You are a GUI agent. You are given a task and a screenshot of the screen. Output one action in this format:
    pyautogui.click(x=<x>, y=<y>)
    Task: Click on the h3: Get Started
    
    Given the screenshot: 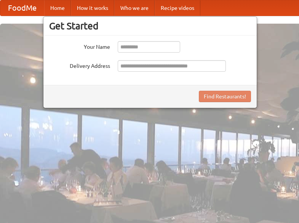 What is the action you would take?
    pyautogui.click(x=150, y=26)
    